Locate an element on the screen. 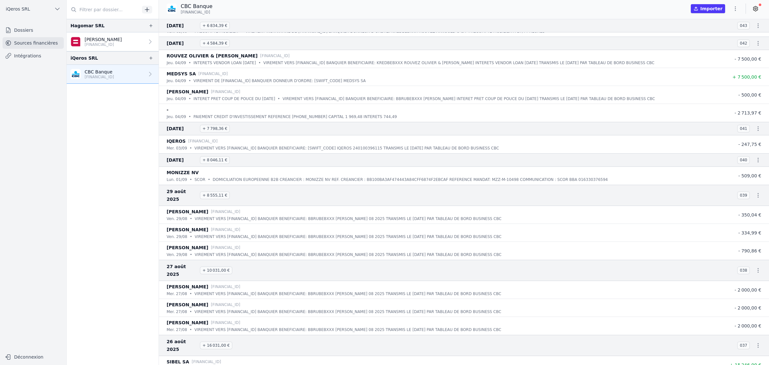 Image resolution: width=769 pixels, height=365 pixels. span: 27 août 2025 is located at coordinates (182, 270).